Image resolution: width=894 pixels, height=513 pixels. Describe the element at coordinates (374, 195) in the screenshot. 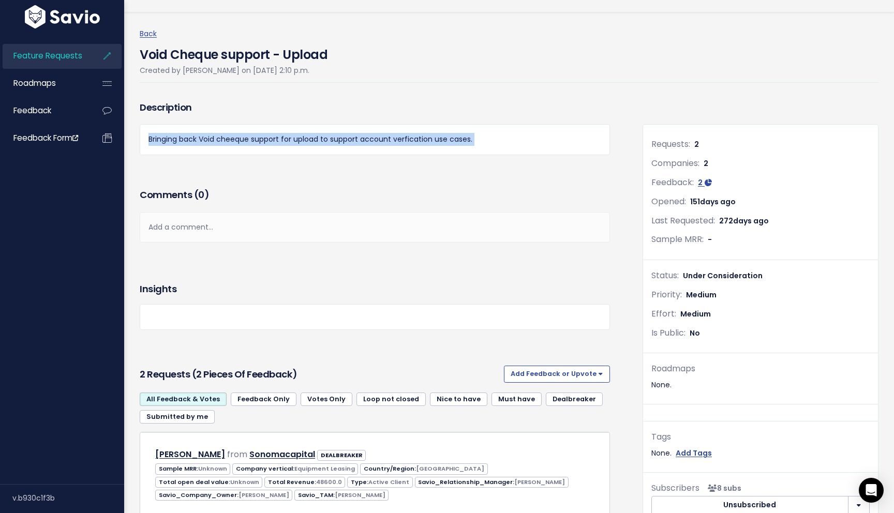

I see `h3: Comments ( )` at that location.